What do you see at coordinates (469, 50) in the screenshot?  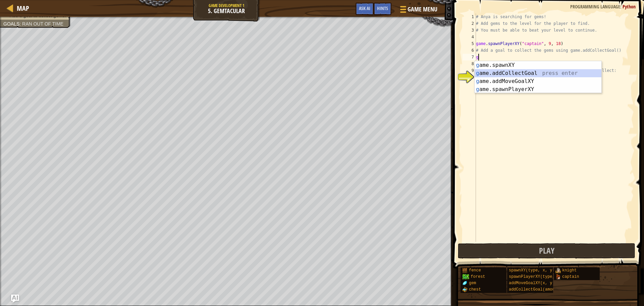 I see `div: 6` at bounding box center [469, 50].